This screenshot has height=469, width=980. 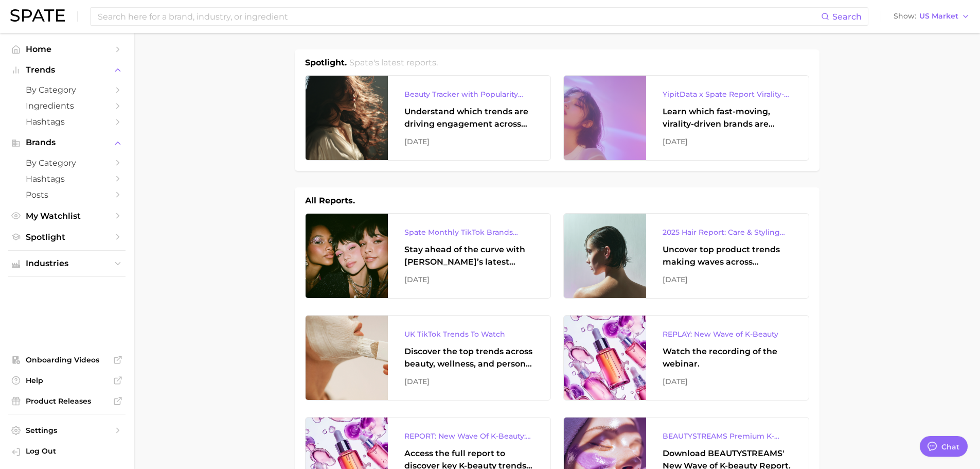 What do you see at coordinates (67, 380) in the screenshot?
I see `a: Help` at bounding box center [67, 380].